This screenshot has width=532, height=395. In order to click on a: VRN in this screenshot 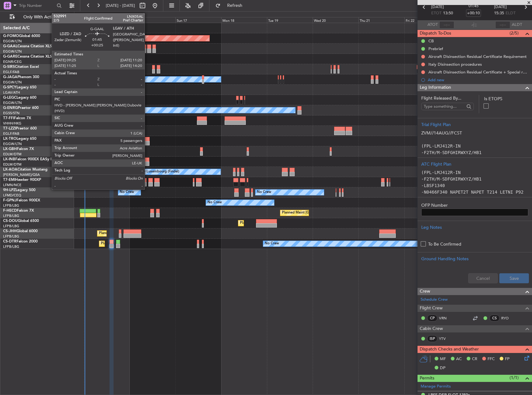, I will do `click(446, 318)`.